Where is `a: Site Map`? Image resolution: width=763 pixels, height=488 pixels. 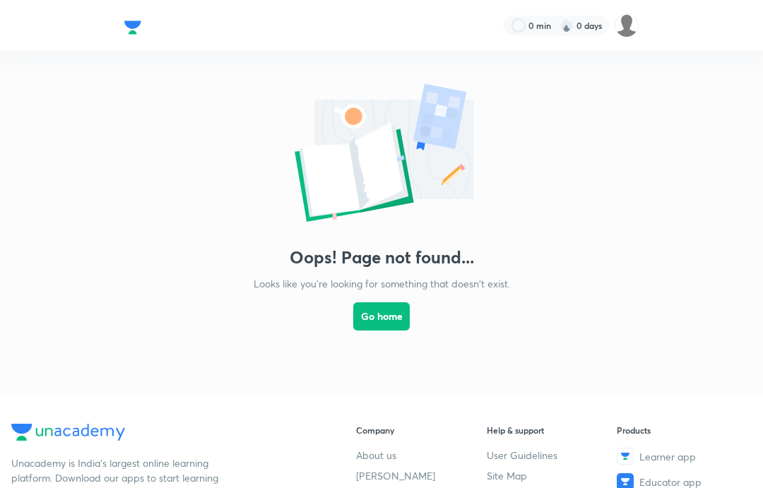
a: Site Map is located at coordinates (552, 475).